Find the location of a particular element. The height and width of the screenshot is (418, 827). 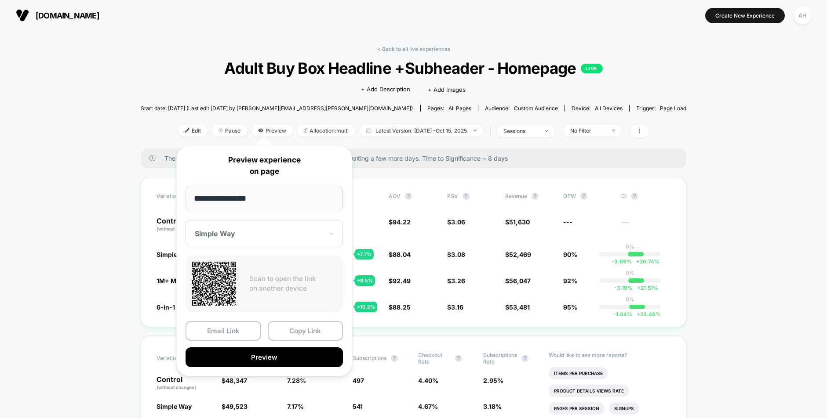

p: Would like to see more reports? is located at coordinates (609, 355).